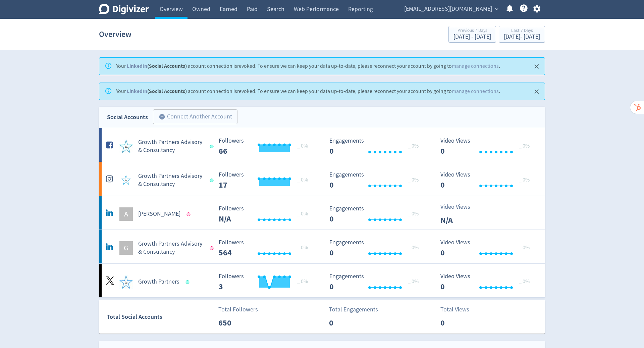  What do you see at coordinates (159, 282) in the screenshot?
I see `h5: Growth Partners` at bounding box center [159, 282].